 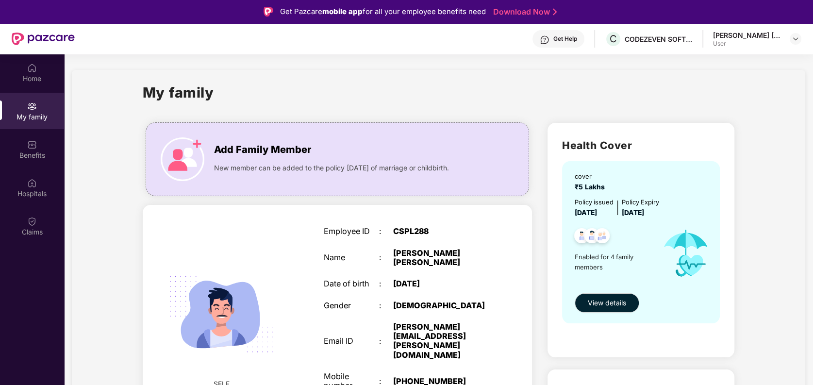 I want to click on span: C, so click(x=613, y=39).